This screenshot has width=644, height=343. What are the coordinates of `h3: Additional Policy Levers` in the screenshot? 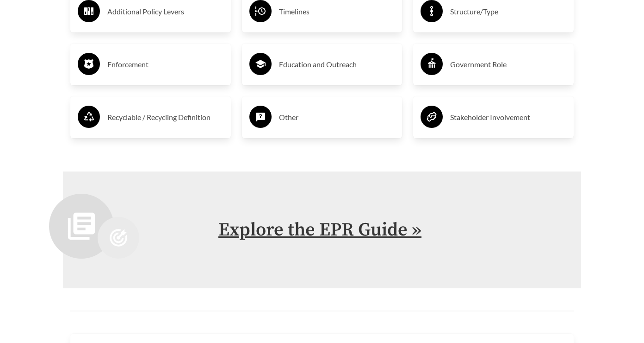 It's located at (165, 12).